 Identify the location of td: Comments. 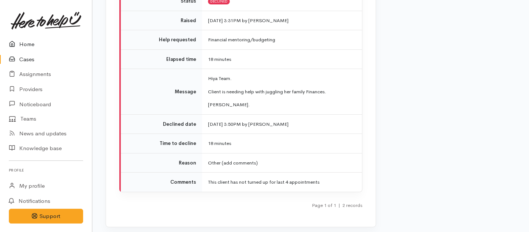
(162, 183).